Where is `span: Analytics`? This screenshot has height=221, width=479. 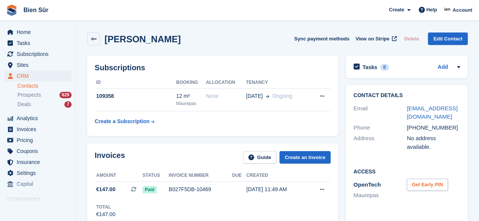
span: Analytics is located at coordinates (39, 118).